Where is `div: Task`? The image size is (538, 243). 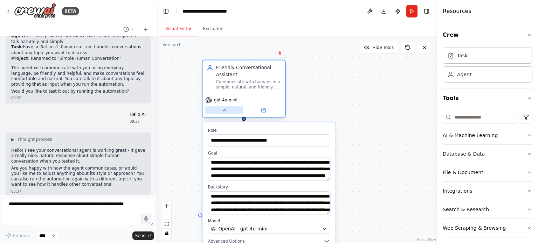
div: Task is located at coordinates (462, 56).